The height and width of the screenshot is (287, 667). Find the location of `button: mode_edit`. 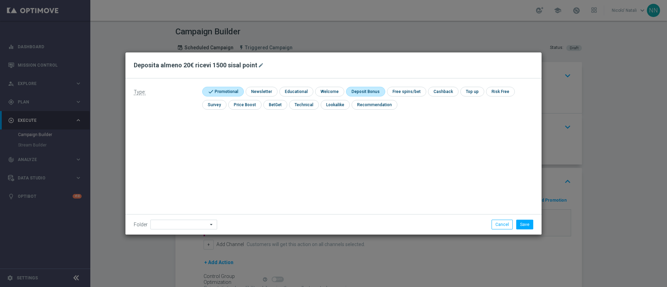

button: mode_edit is located at coordinates (262, 65).